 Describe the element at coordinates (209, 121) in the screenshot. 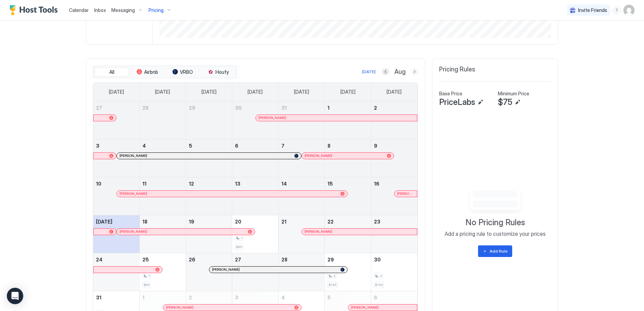

I see `td: July 29, 2025` at that location.